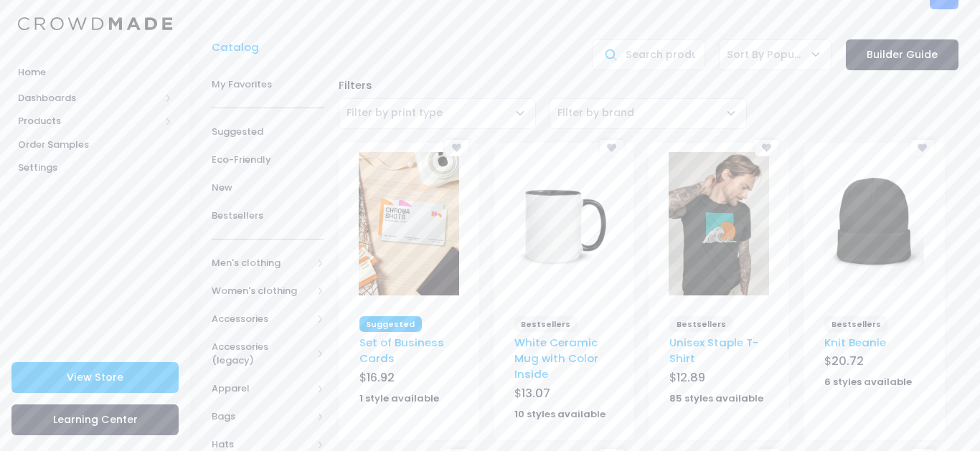 The image size is (980, 451). Describe the element at coordinates (268, 132) in the screenshot. I see `a: Suggested` at that location.